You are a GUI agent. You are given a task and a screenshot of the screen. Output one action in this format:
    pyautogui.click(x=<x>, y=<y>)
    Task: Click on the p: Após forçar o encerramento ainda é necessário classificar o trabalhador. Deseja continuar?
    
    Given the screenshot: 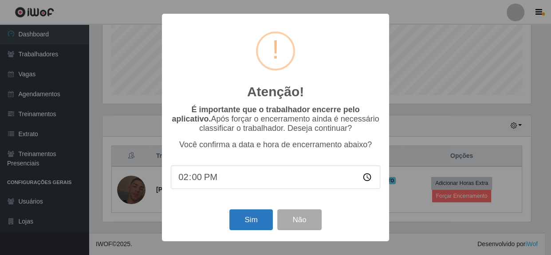 What is the action you would take?
    pyautogui.click(x=275, y=119)
    